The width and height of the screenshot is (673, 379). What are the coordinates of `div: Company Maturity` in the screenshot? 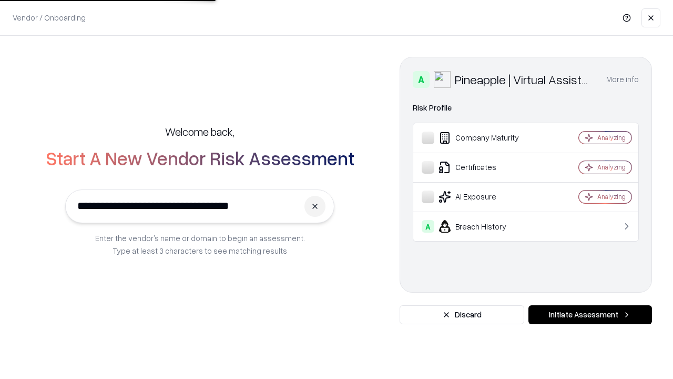 It's located at (484, 138).